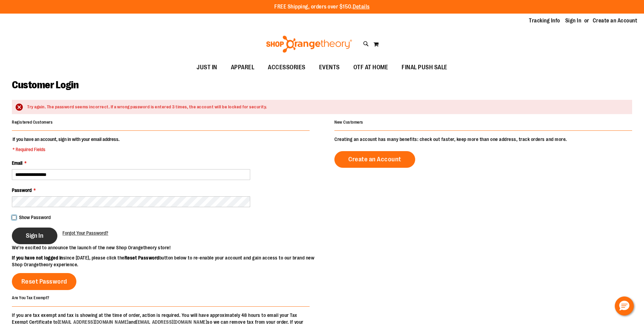  Describe the element at coordinates (85, 233) in the screenshot. I see `a: Forgot Your Password?` at that location.